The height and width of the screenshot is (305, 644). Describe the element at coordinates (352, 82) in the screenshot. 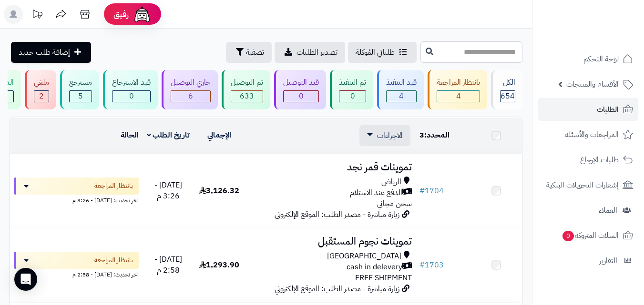

I see `div: تم التنفيذ` at that location.